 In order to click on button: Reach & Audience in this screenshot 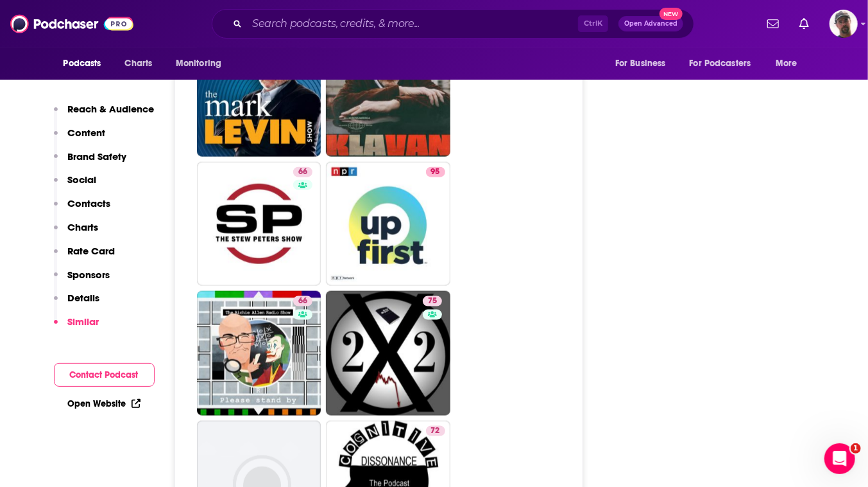, I will do `click(104, 114)`.